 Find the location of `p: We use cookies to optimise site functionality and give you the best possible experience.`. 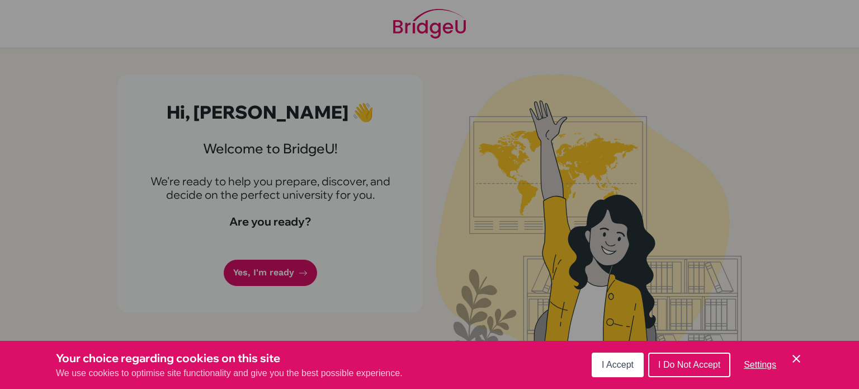

p: We use cookies to optimise site functionality and give you the best possible experience. is located at coordinates (229, 373).